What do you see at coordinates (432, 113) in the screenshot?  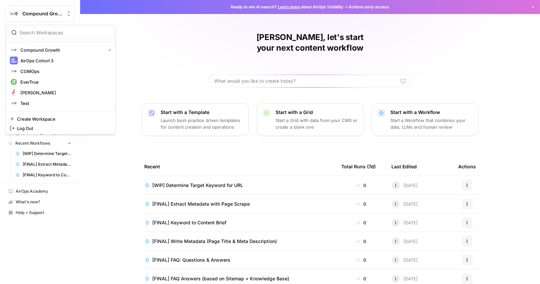 I see `p: Start with a Workflow` at bounding box center [432, 113].